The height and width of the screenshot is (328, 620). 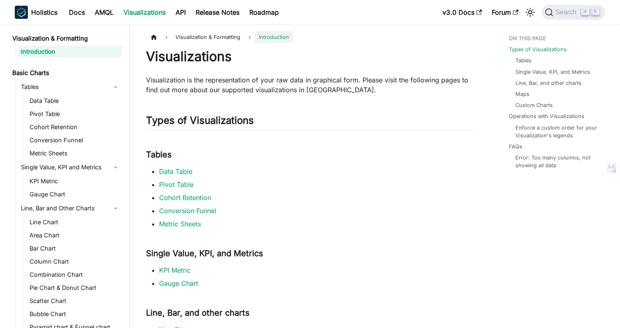 I want to click on a: Visualization & Formatting, so click(x=66, y=39).